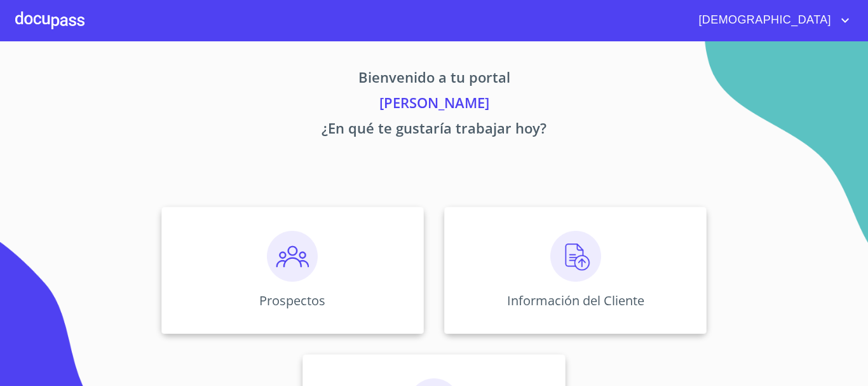 The image size is (868, 386). I want to click on button: account of current user, so click(771, 20).